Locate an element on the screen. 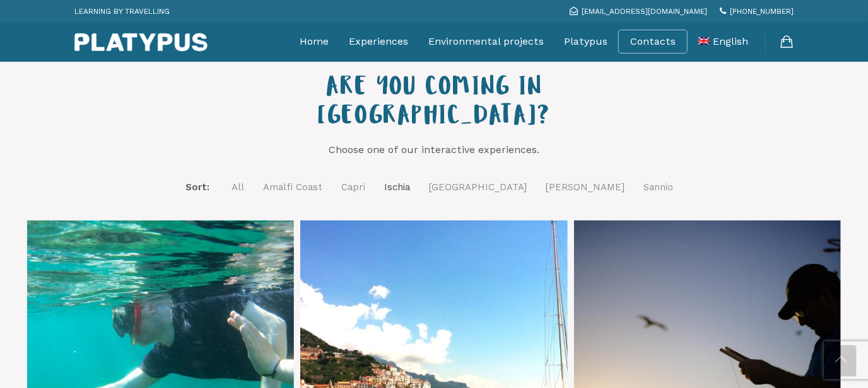 This screenshot has width=868, height=388. a: Environmental projects is located at coordinates (486, 41).